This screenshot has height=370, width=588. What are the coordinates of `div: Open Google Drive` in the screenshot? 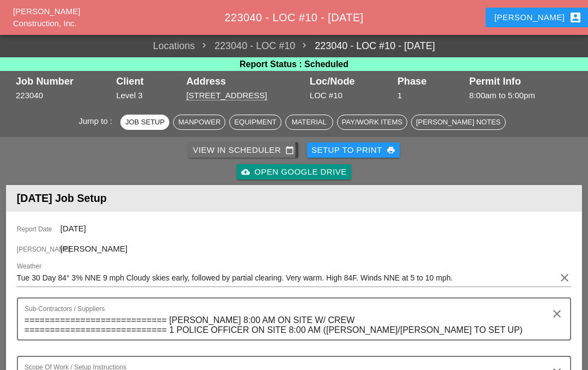 It's located at (294, 172).